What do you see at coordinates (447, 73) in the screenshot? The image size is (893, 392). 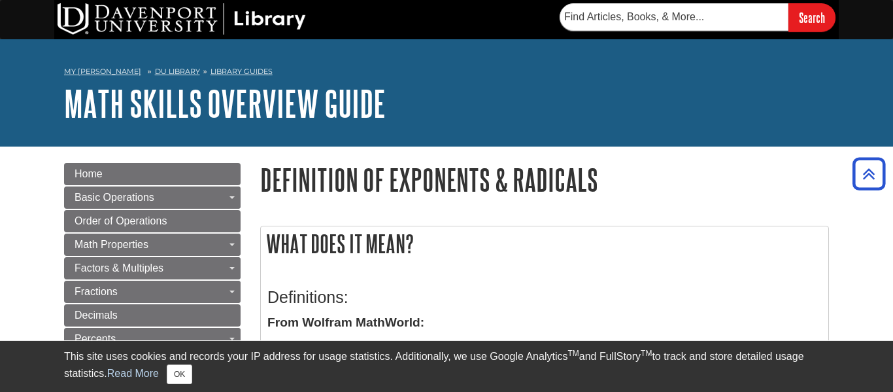 I see `nav: breadcrumb` at bounding box center [447, 73].